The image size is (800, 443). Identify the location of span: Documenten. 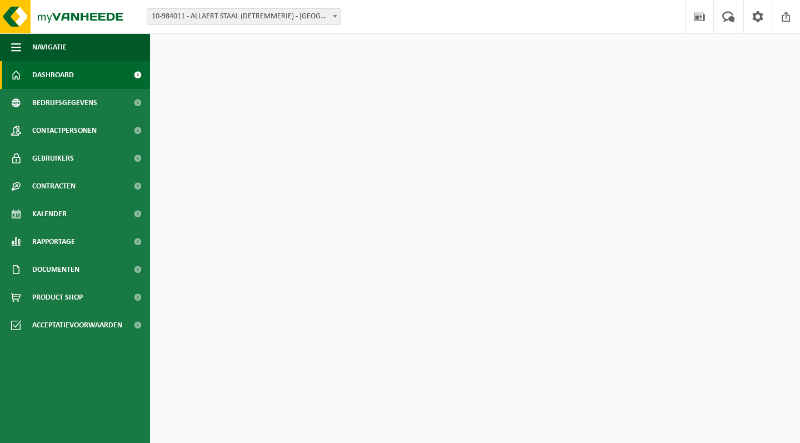
(56, 269).